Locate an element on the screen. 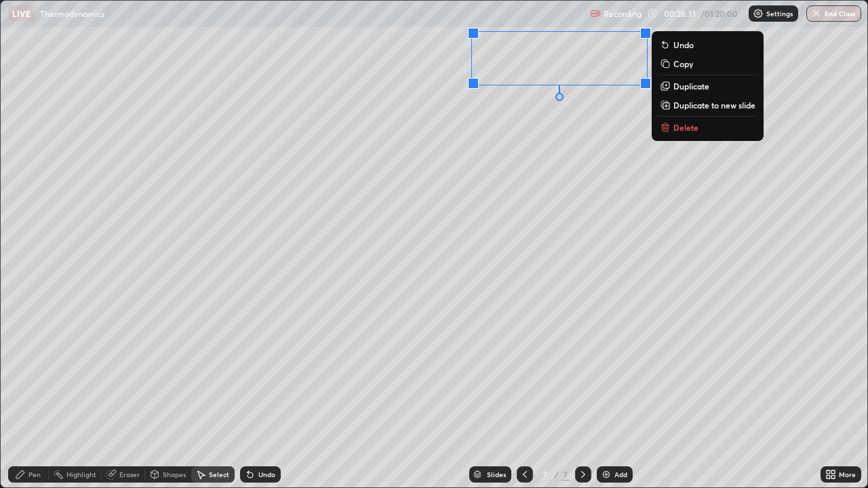  button: End Class is located at coordinates (833, 14).